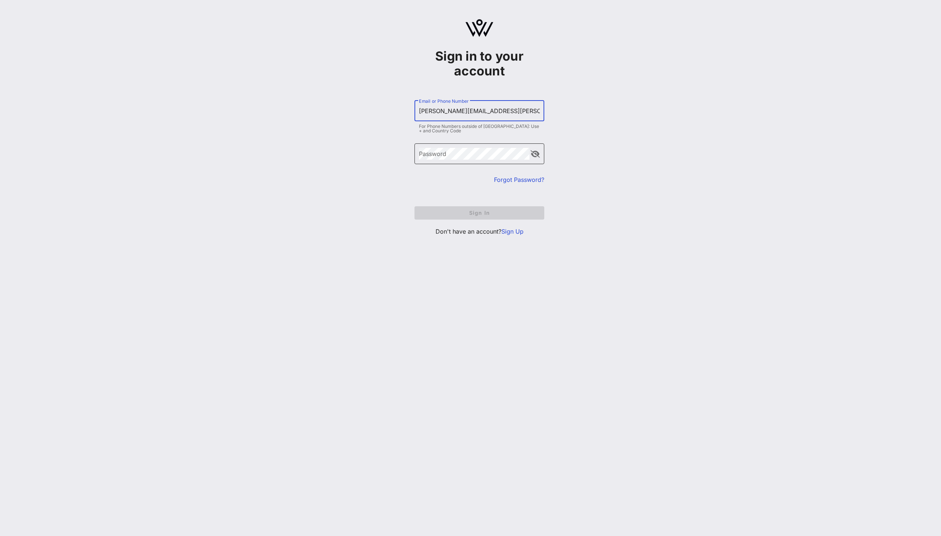 This screenshot has width=941, height=536. I want to click on a: Sign Up, so click(513, 232).